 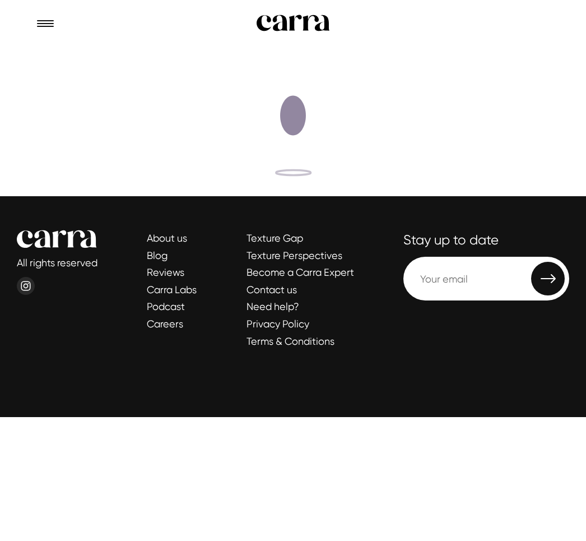 What do you see at coordinates (165, 272) in the screenshot?
I see `a: Reviews` at bounding box center [165, 272].